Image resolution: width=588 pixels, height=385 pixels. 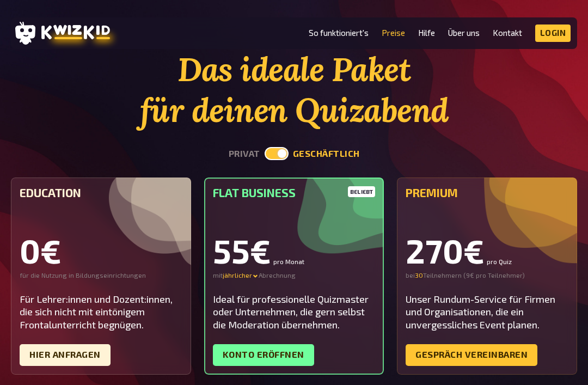 I want to click on div: jährlicher, so click(x=240, y=275).